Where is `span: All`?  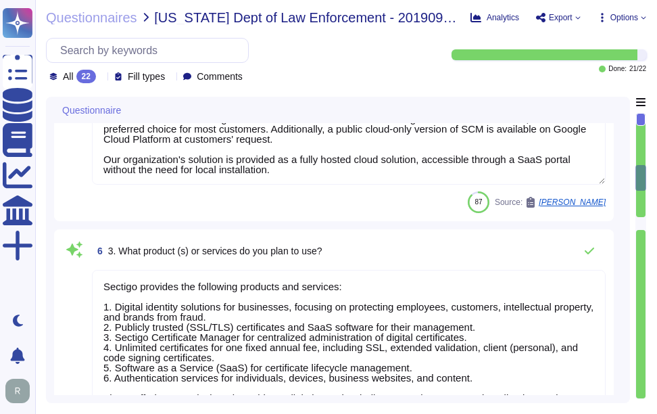 span: All is located at coordinates (68, 76).